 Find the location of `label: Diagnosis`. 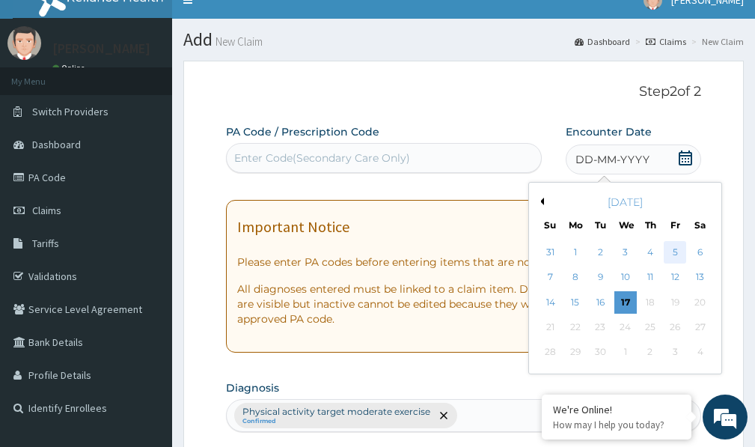

label: Diagnosis is located at coordinates (252, 388).